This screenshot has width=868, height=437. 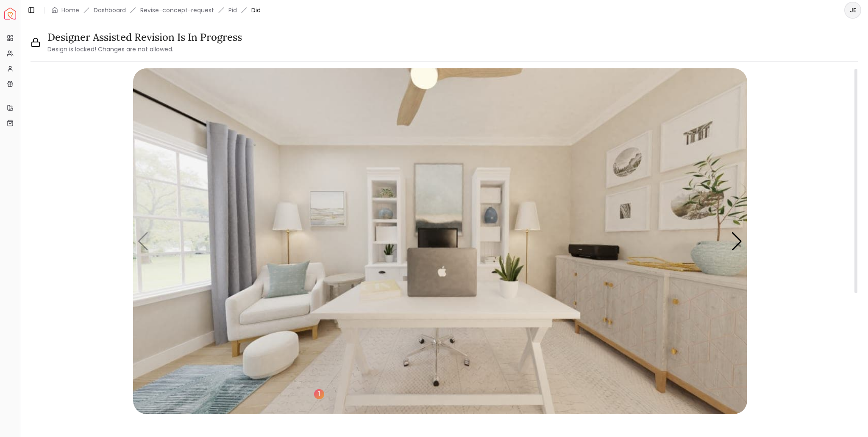 I want to click on a: Revise-concept-request, so click(x=177, y=10).